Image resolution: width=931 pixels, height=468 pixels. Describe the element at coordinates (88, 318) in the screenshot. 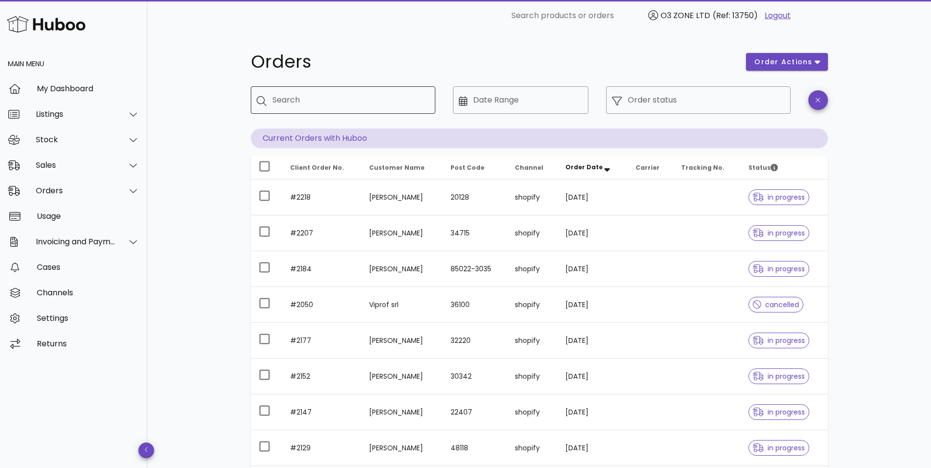

I see `div: Settings` at that location.